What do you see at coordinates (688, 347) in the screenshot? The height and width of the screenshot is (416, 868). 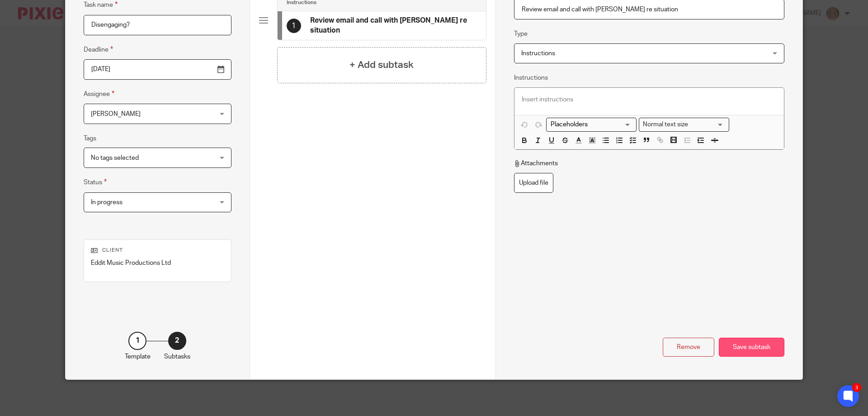 I see `div: Remove` at bounding box center [688, 347].